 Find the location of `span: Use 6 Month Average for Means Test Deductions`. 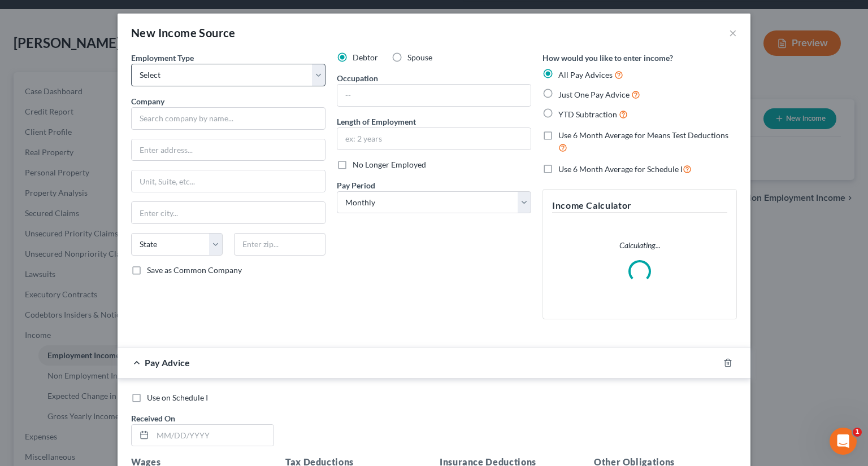

span: Use 6 Month Average for Means Test Deductions is located at coordinates (643, 135).